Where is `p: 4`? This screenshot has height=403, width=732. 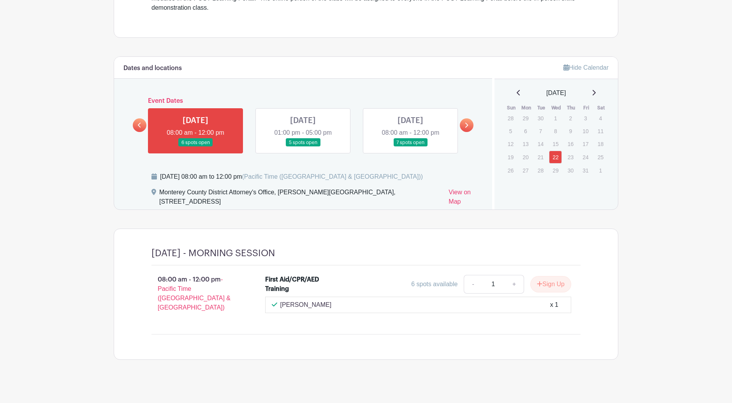 p: 4 is located at coordinates (600, 118).